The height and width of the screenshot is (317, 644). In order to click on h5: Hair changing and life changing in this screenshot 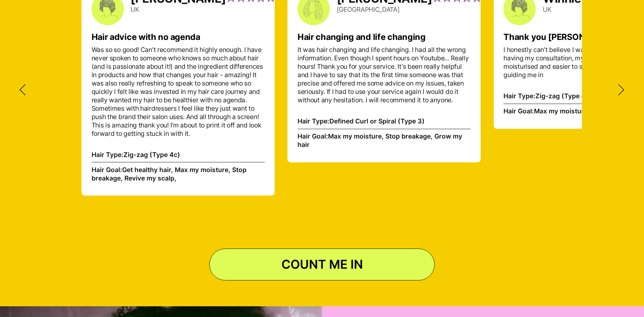, I will do `click(384, 37)`.